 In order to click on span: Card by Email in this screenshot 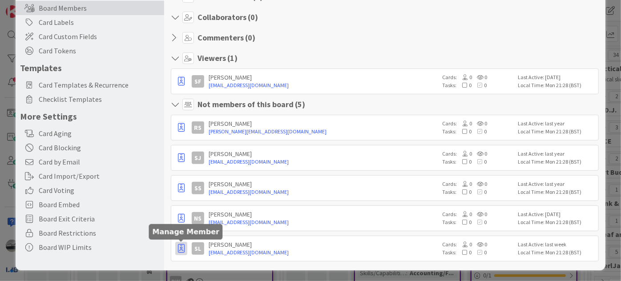, I will do `click(99, 162)`.